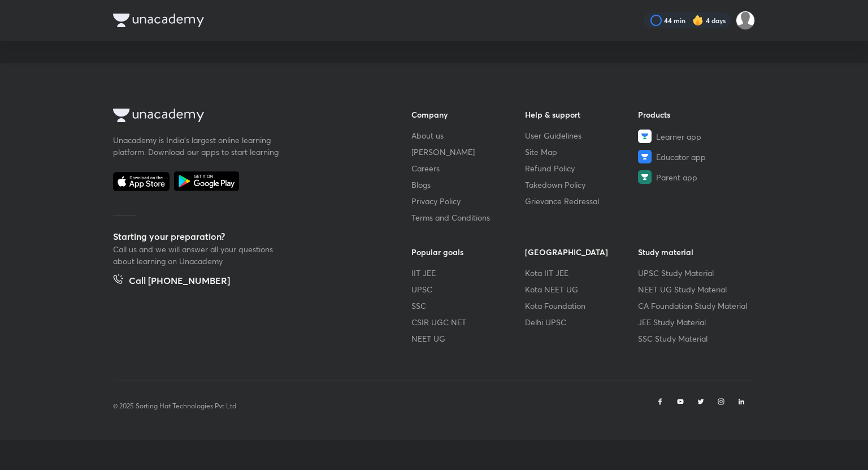  Describe the element at coordinates (175, 406) in the screenshot. I see `p: © 2025 Sorting Hat Technologies Pvt Ltd` at that location.